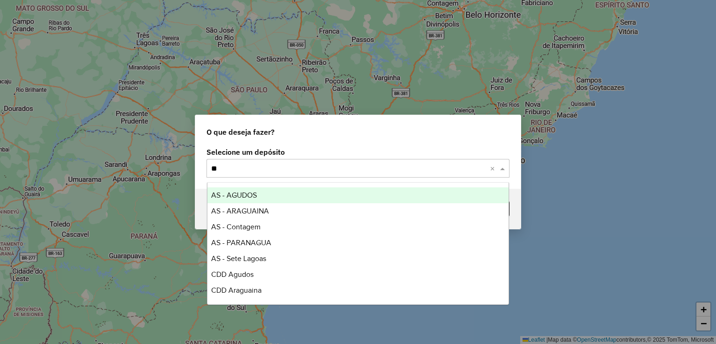  I want to click on label: Selecione um depósito, so click(358, 152).